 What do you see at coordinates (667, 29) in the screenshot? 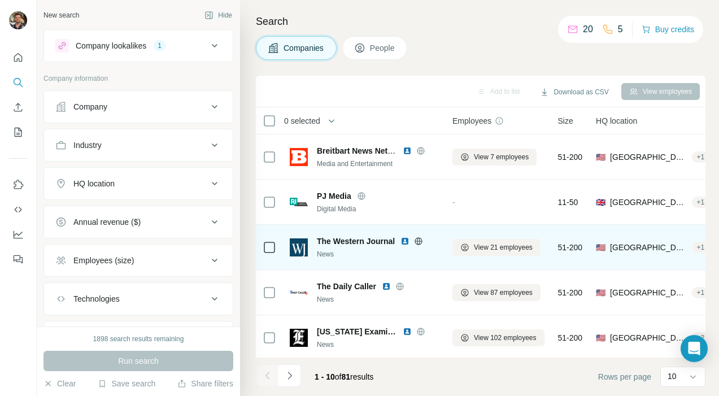
I see `button: Buy credits` at bounding box center [667, 29].